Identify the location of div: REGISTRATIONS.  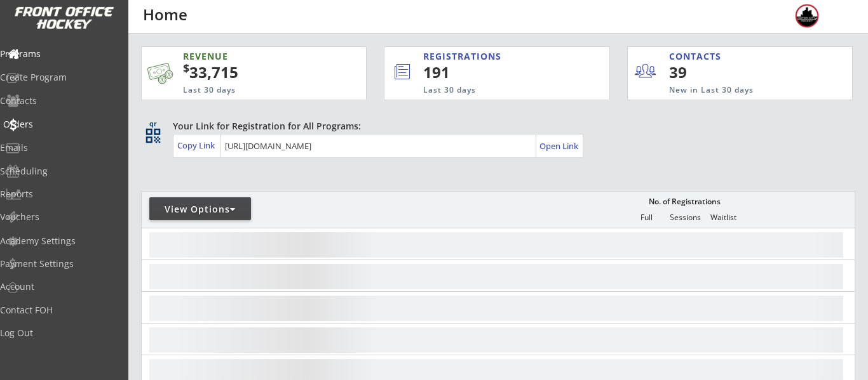
(488, 57).